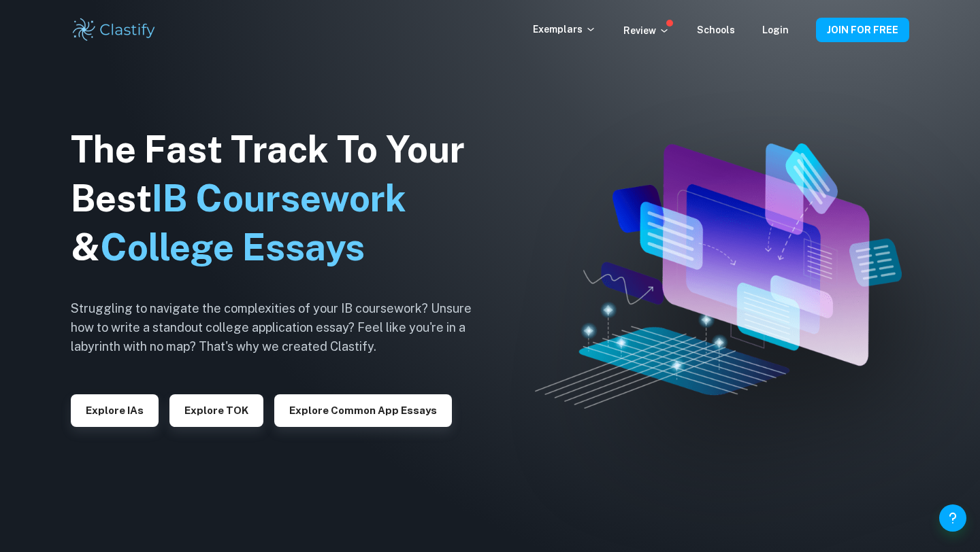 This screenshot has height=552, width=980. I want to click on button: Explore TOK, so click(216, 411).